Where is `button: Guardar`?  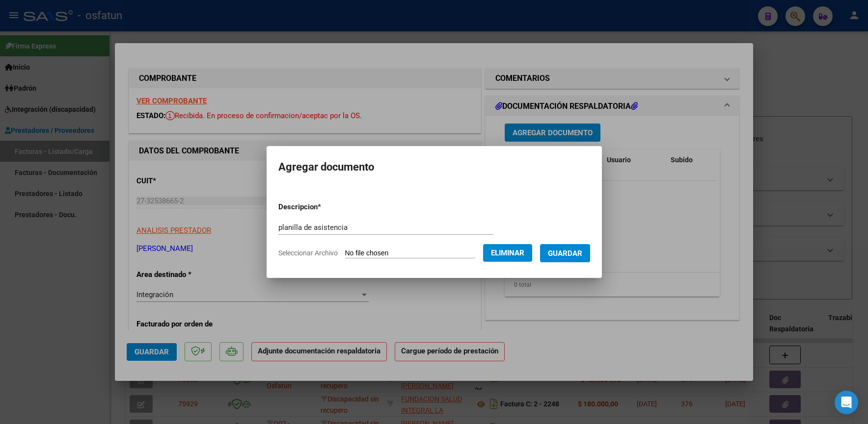 button: Guardar is located at coordinates (565, 253).